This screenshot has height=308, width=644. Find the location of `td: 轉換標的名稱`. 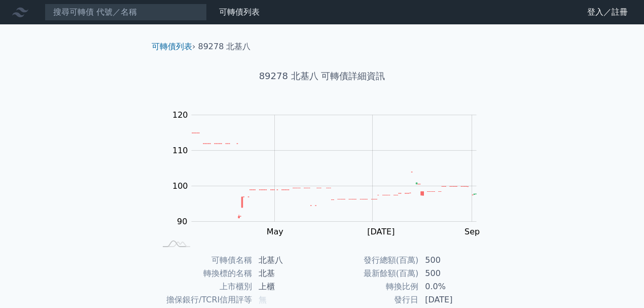

td: 轉換標的名稱 is located at coordinates (204, 273).